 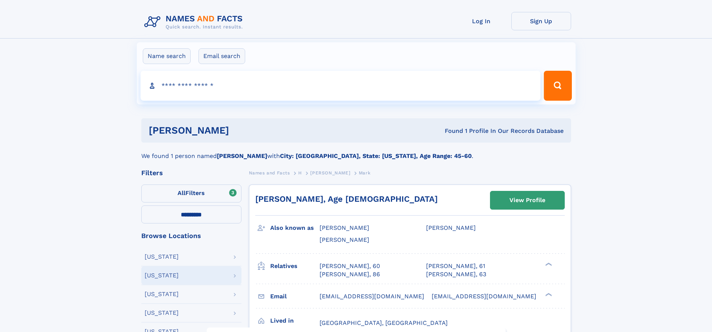 What do you see at coordinates (541, 21) in the screenshot?
I see `a: Sign Up` at bounding box center [541, 21].